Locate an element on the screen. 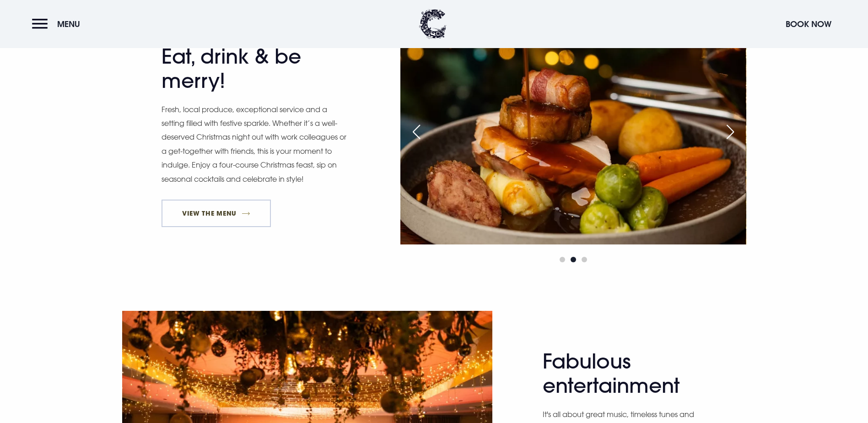  button: Book Now is located at coordinates (809, 24).